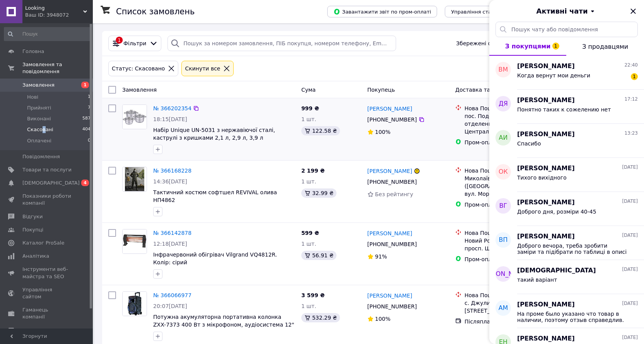  Describe the element at coordinates (605, 46) in the screenshot. I see `span: З продавцями` at that location.